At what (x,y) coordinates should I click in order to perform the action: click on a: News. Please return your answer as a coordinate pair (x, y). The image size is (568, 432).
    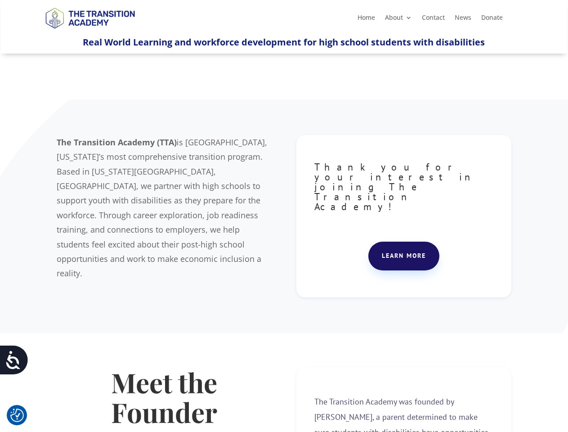
    Looking at the image, I should click on (463, 19).